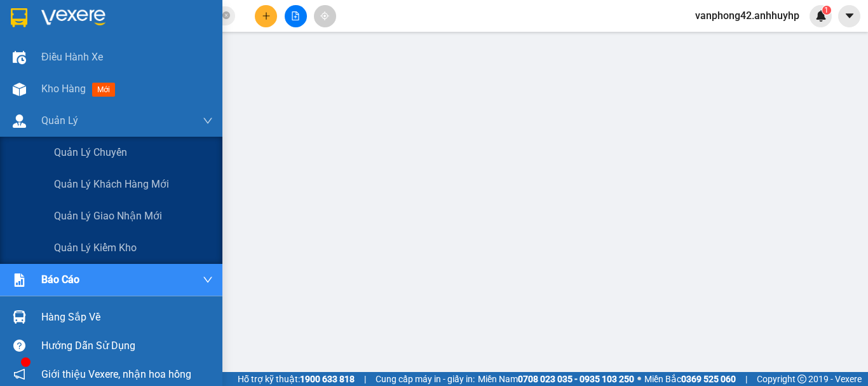  Describe the element at coordinates (296, 379) in the screenshot. I see `span: Hỗ trợ kỹ thuật:` at that location.